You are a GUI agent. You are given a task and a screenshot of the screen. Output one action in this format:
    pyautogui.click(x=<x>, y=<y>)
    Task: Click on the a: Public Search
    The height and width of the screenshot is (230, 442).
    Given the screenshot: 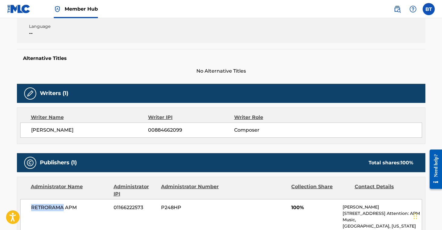 What is the action you would take?
    pyautogui.click(x=398, y=9)
    